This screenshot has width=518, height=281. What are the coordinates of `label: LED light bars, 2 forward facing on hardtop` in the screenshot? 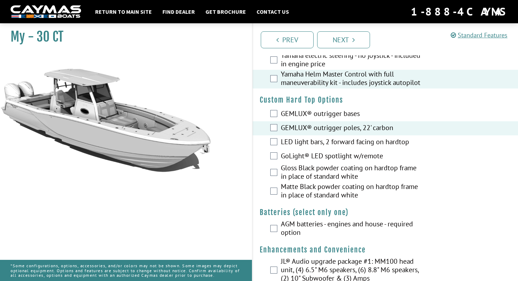 It's located at (352, 142).